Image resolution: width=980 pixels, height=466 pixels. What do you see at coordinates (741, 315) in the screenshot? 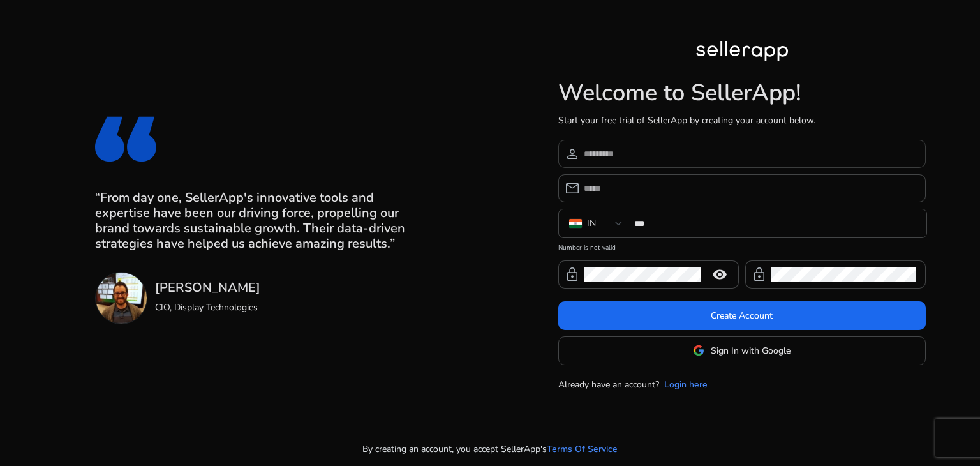
I see `span: Create Account` at bounding box center [741, 315].